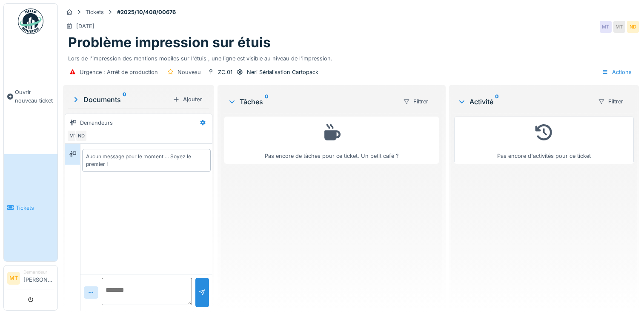 The image size is (644, 314). Describe the element at coordinates (188, 99) in the screenshot. I see `div: Ajouter` at that location.